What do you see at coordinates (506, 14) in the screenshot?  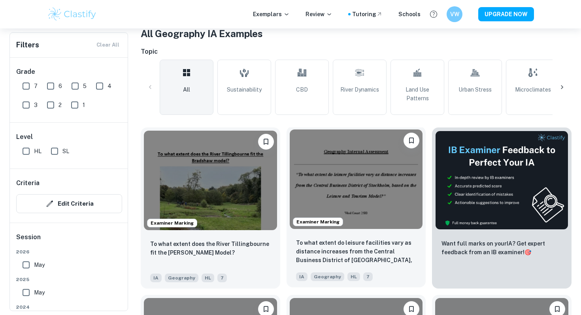 I see `button: UPGRADE NOW` at bounding box center [506, 14].